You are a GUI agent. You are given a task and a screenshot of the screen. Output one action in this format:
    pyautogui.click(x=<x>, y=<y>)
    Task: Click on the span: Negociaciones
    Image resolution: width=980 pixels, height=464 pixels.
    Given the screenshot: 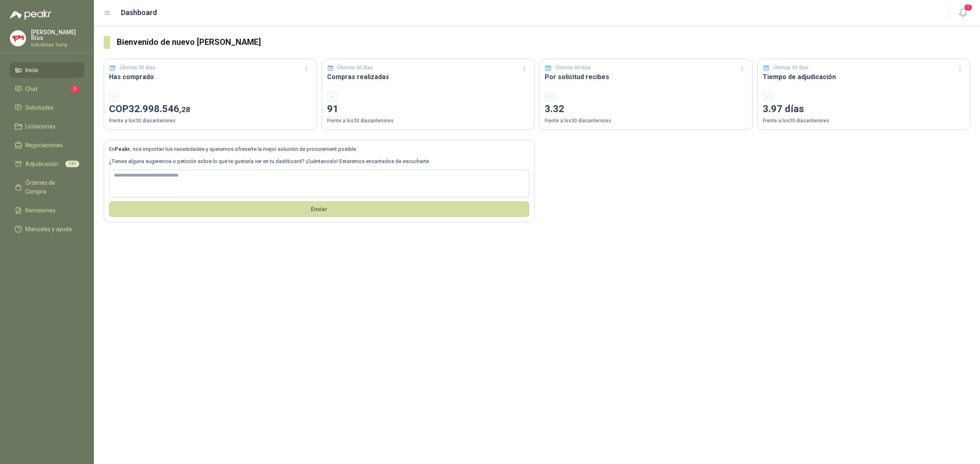 What is the action you would take?
    pyautogui.click(x=44, y=145)
    